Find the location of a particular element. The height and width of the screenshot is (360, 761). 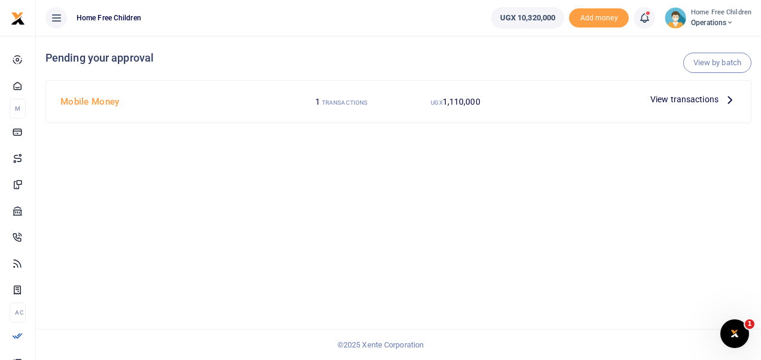

li: M is located at coordinates (17, 108).